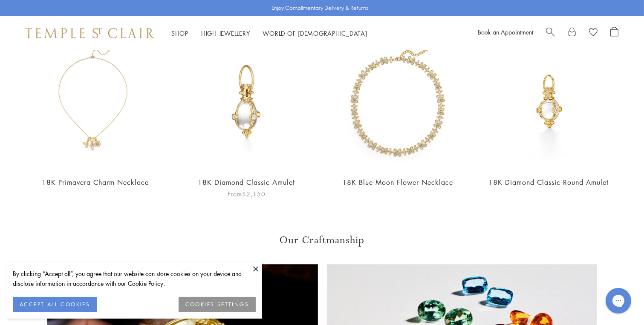  I want to click on button: ACCEPT ALL COOKIES, so click(54, 304).